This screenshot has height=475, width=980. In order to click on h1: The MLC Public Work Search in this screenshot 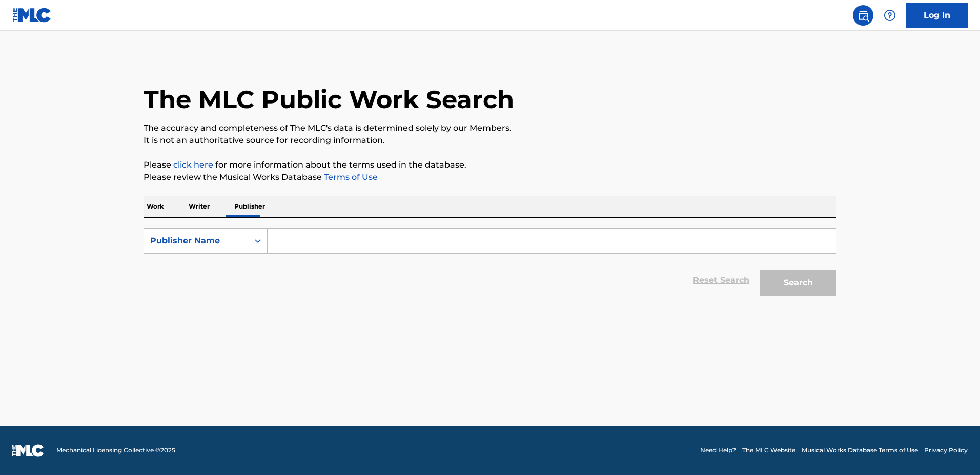, I will do `click(328, 99)`.